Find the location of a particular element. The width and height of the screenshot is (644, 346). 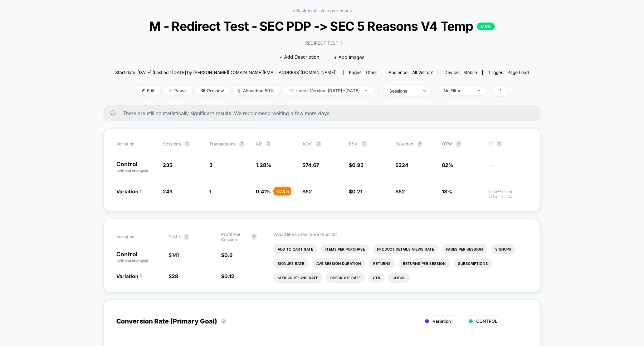

div: - 67.8 % is located at coordinates (283, 191).